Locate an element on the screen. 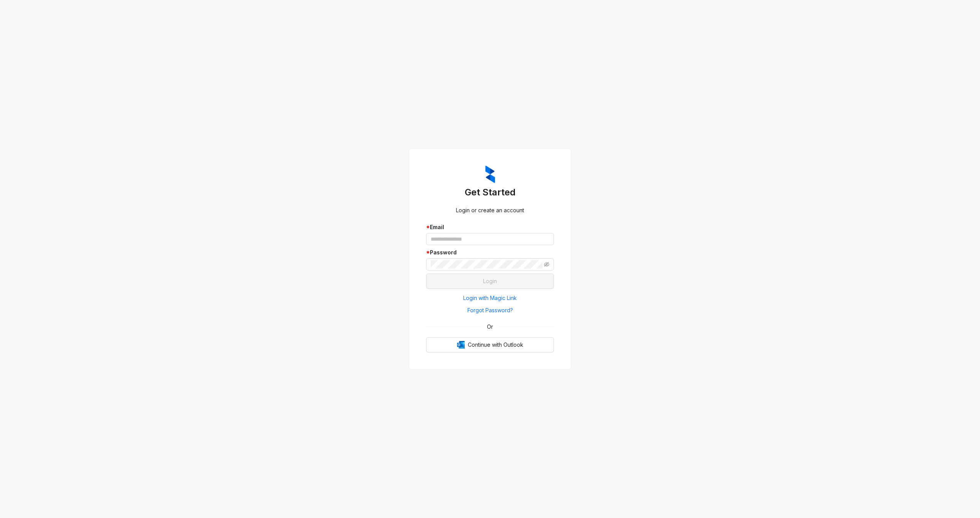 The width and height of the screenshot is (980, 518). img: ZumaIcon is located at coordinates (490, 174).